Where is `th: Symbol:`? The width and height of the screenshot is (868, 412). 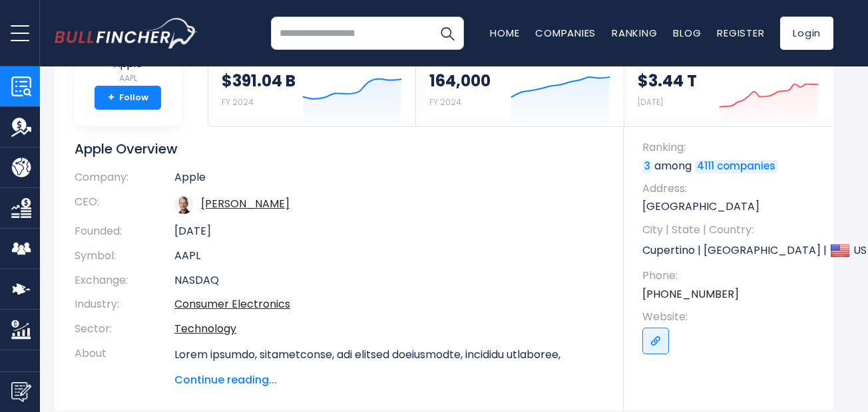
th: Symbol: is located at coordinates (124, 256).